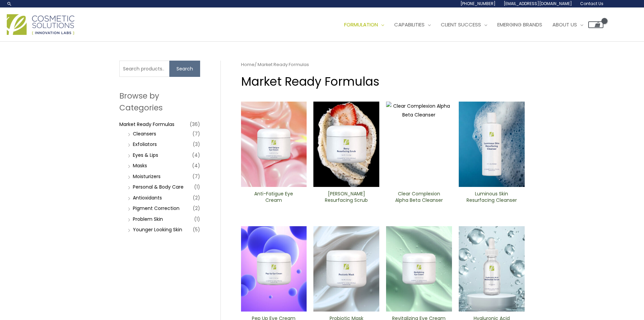 The image size is (644, 320). I want to click on a: Home, so click(248, 64).